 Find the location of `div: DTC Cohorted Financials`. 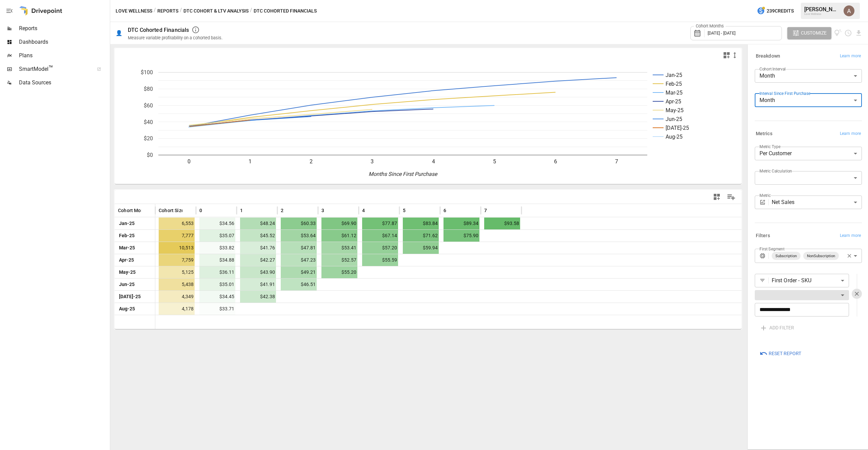

div: DTC Cohorted Financials is located at coordinates (158, 30).